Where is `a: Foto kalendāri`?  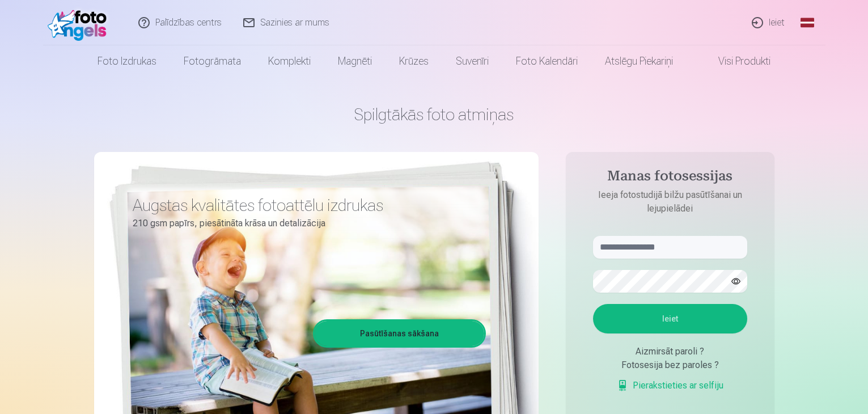
a: Foto kalendāri is located at coordinates (546, 61).